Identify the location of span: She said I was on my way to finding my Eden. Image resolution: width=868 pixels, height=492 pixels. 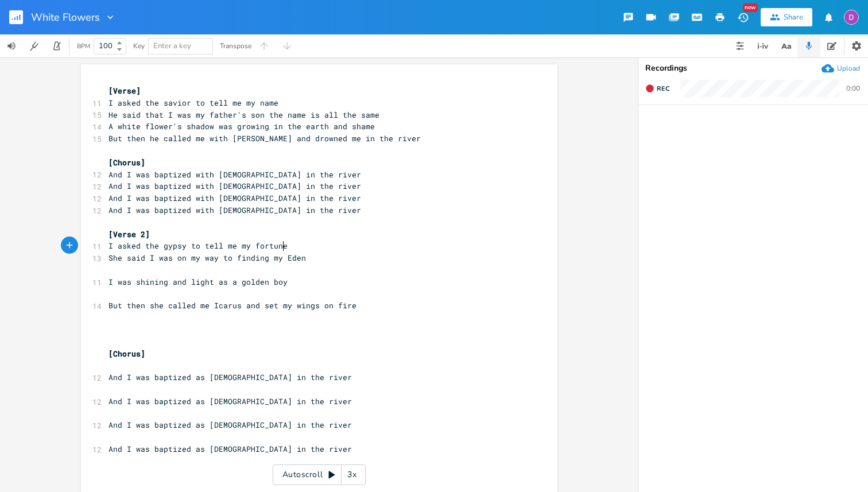
(207, 258).